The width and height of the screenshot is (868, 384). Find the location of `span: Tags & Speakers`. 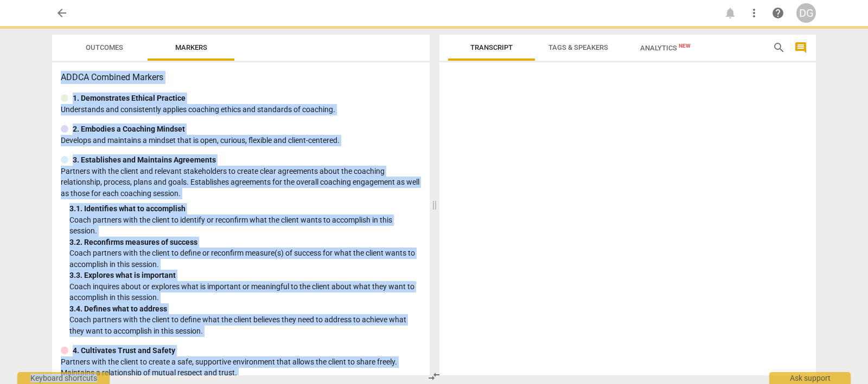

span: Tags & Speakers is located at coordinates (578, 47).